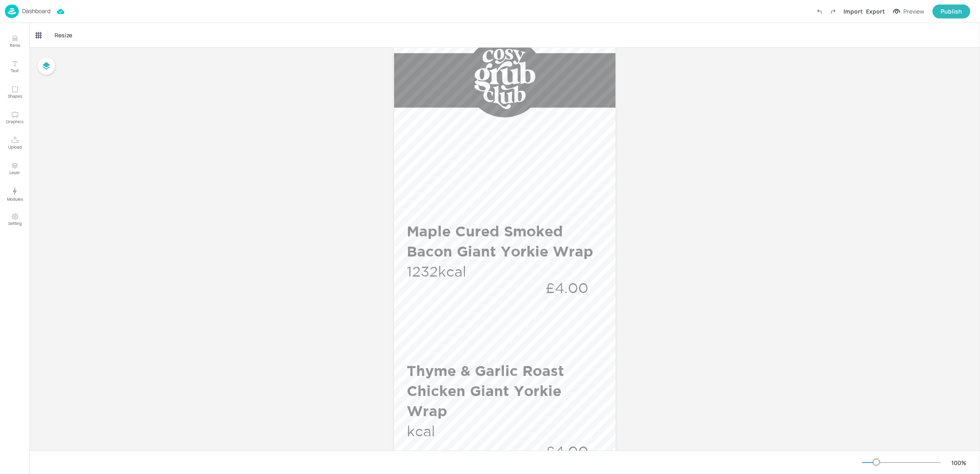  Describe the element at coordinates (875, 11) in the screenshot. I see `div: Export` at that location.